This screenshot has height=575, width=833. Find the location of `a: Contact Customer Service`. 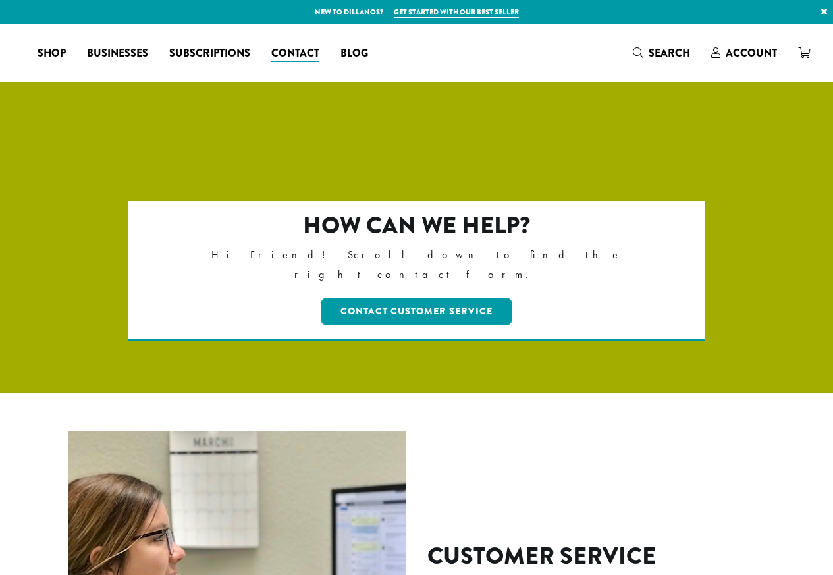

a: Contact Customer Service is located at coordinates (416, 311).